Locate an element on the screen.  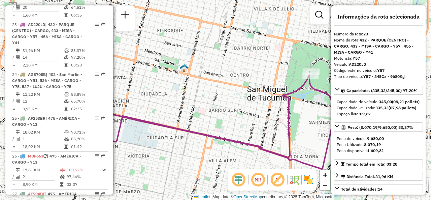
div: Capacidade do veículo: is located at coordinates (379, 102).